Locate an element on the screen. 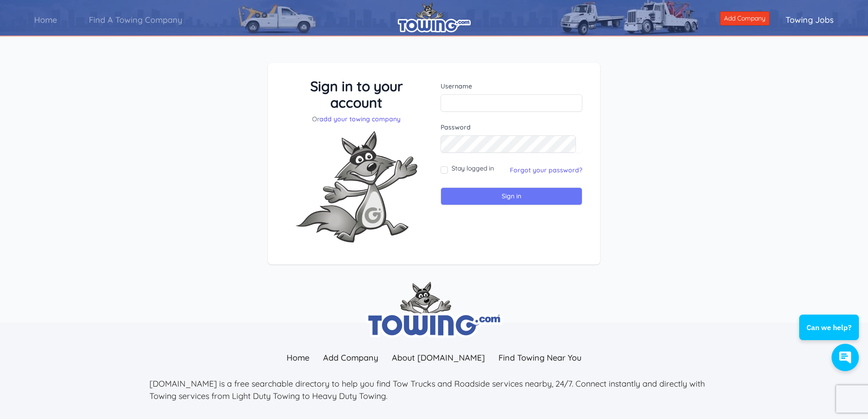 This screenshot has height=419, width=868. a: Find Towing Near You is located at coordinates (540, 357).